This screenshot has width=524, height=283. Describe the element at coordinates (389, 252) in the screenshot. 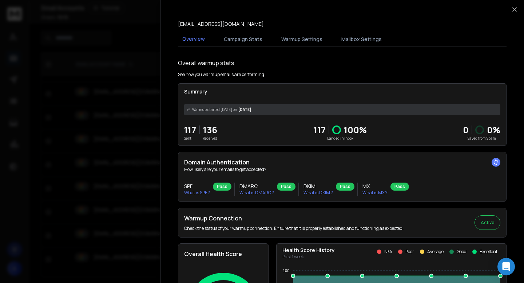

I see `p: N/A` at that location.